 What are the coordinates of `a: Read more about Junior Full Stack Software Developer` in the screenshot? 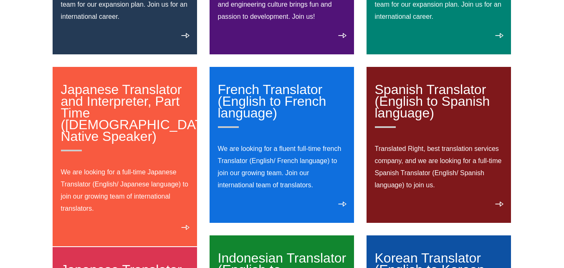 It's located at (343, 38).